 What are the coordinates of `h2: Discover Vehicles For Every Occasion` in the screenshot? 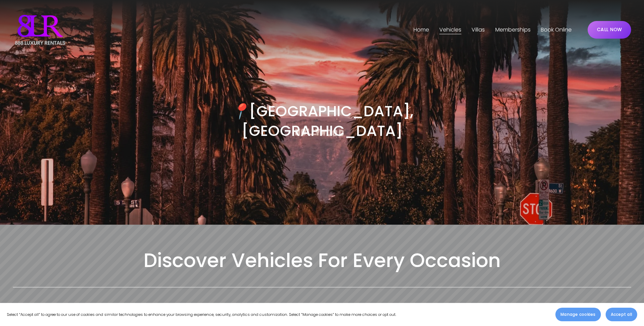 It's located at (322, 260).